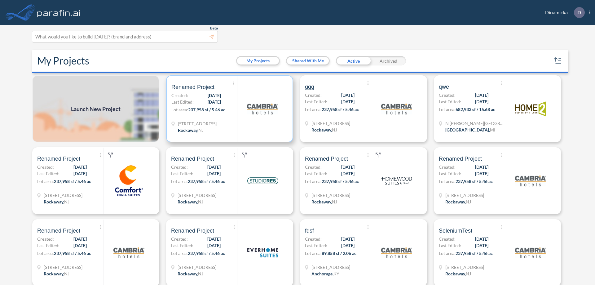  What do you see at coordinates (325, 273) in the screenshot?
I see `div: Anchorage, KY` at bounding box center [325, 273].